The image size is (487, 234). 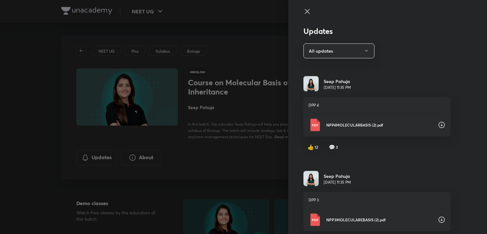 What do you see at coordinates (377, 105) in the screenshot?
I see `p: DPP 4` at bounding box center [377, 105].